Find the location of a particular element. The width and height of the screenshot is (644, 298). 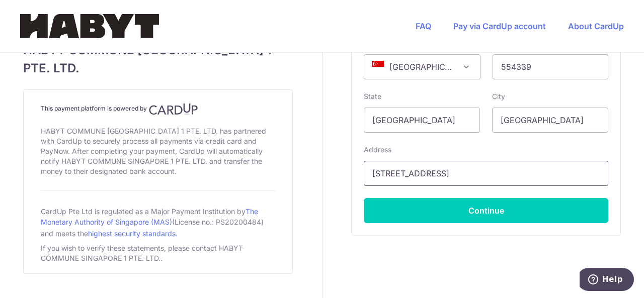

span: Singapore is located at coordinates (422, 67).